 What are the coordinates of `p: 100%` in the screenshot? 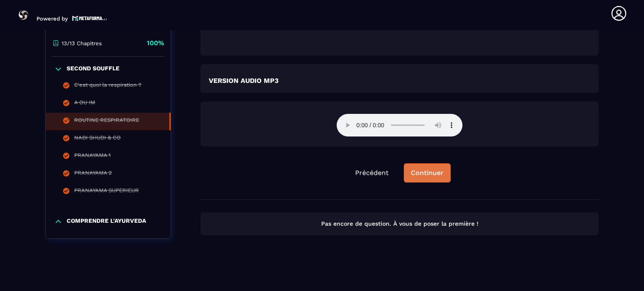 It's located at (155, 43).